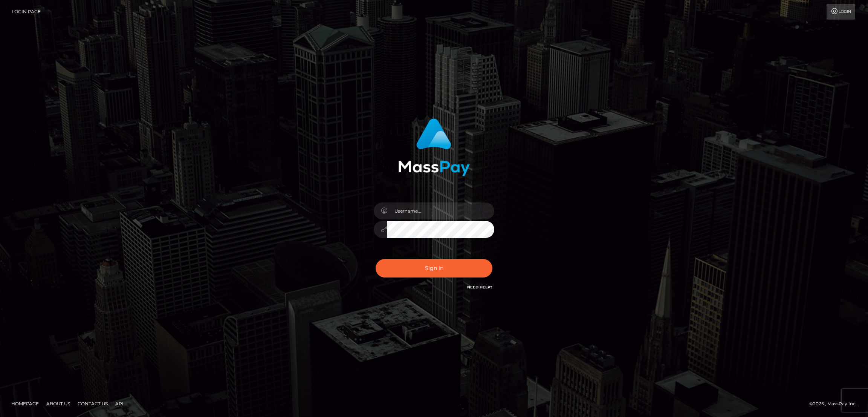 This screenshot has height=417, width=868. Describe the element at coordinates (26, 11) in the screenshot. I see `a: Login Page` at that location.